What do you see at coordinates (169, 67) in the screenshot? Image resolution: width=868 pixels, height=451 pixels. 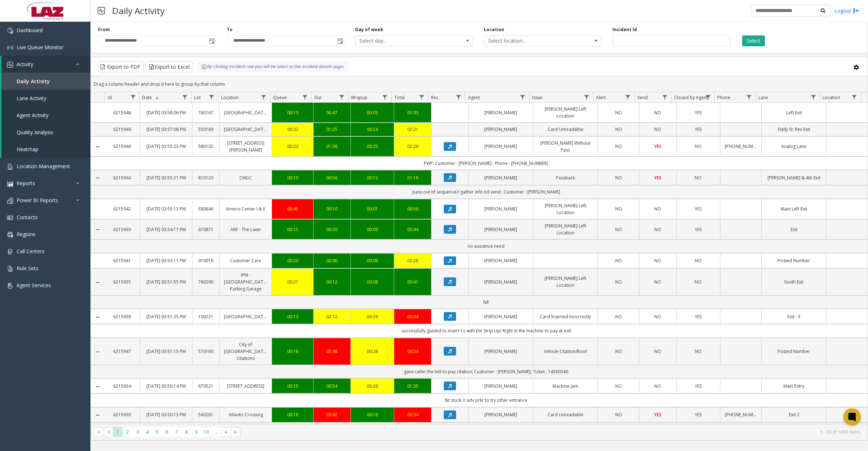 I see `button: Export to Excel` at bounding box center [169, 67].